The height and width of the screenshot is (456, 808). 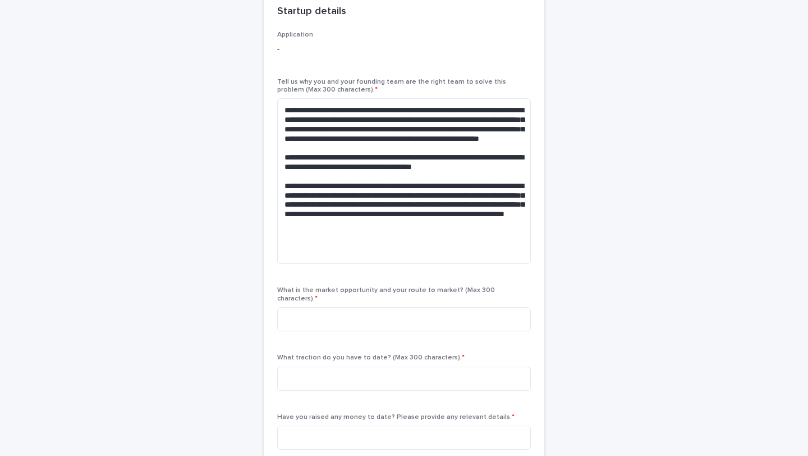 I want to click on span: What is the market opportunity and your route to market? (Max 300 characters)., so click(x=386, y=294).